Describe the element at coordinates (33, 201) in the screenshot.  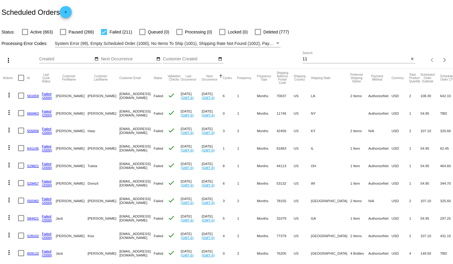
I see `a: 550382` at that location.